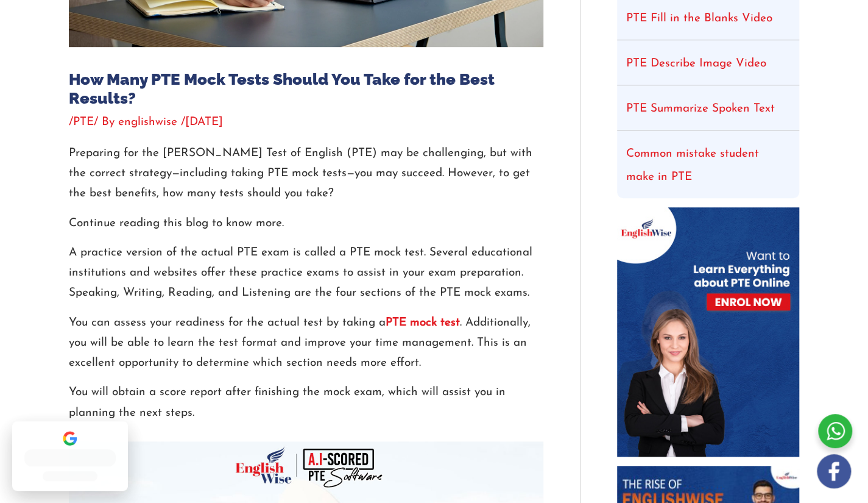  Describe the element at coordinates (306, 402) in the screenshot. I see `p: You will obtain a score report after finishing the mock exam, which will assist you in planning t...` at that location.